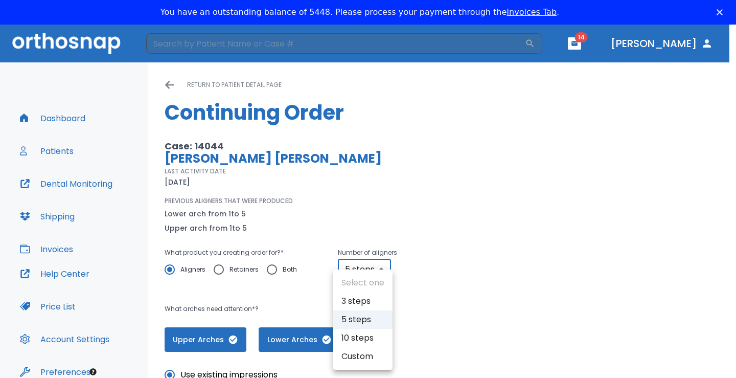 The image size is (736, 378). What do you see at coordinates (363, 356) in the screenshot?
I see `li: Custom` at bounding box center [363, 356].